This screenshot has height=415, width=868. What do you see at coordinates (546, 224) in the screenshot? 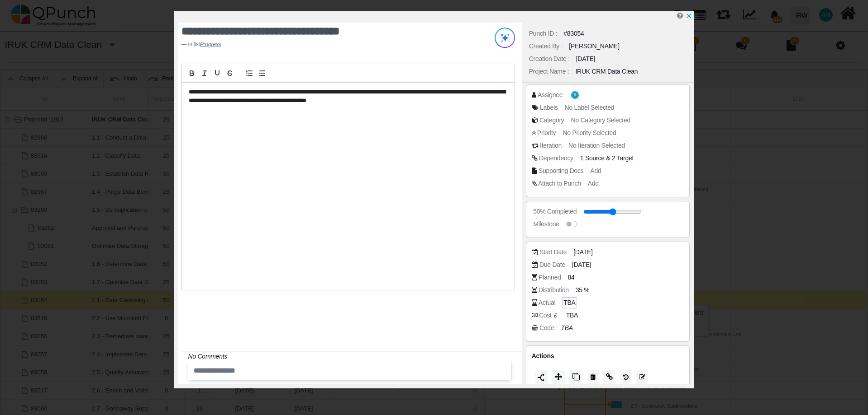
I see `div: Milestone` at bounding box center [546, 224].